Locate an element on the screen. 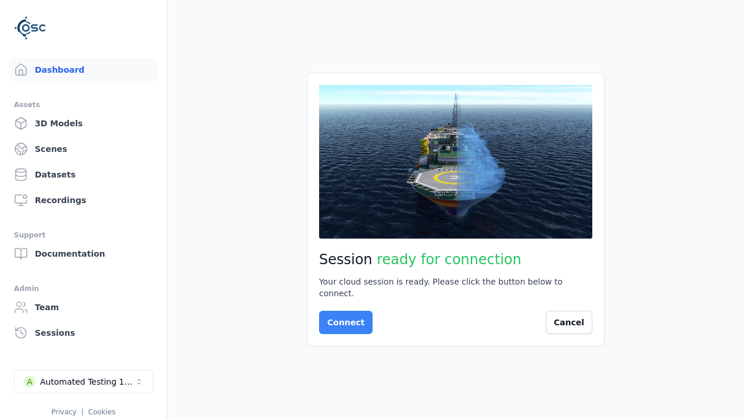 This screenshot has width=744, height=419. h2: Session is located at coordinates (456, 259).